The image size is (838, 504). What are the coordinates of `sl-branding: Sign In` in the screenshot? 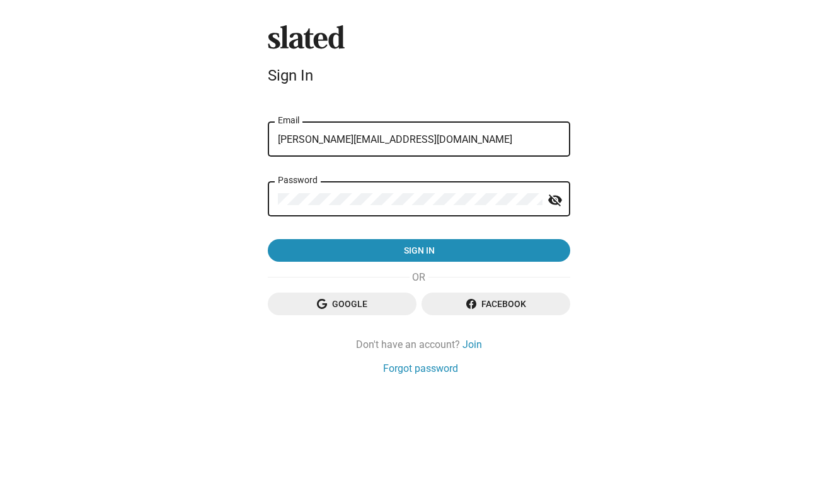 It's located at (419, 57).